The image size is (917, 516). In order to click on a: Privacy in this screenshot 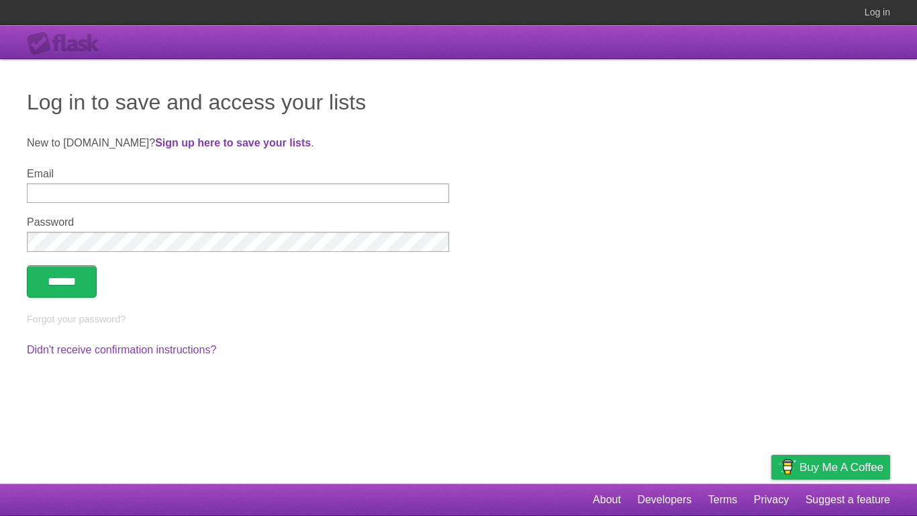, I will do `click(772, 500)`.